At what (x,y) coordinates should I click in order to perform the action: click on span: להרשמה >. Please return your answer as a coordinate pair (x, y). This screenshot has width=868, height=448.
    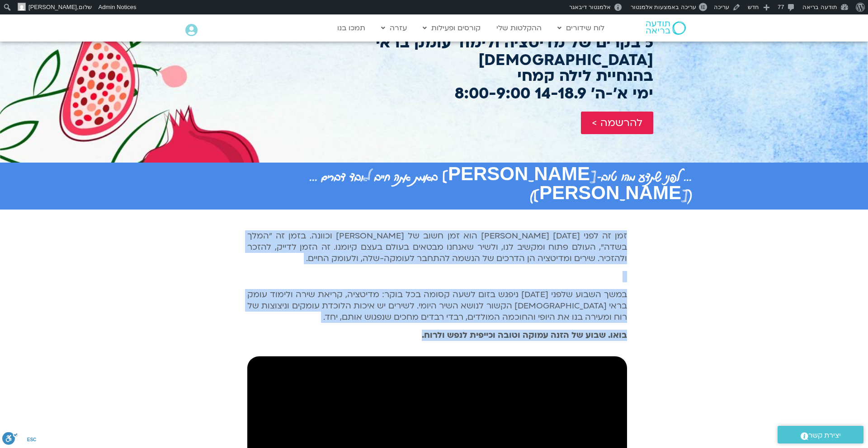
    Looking at the image, I should click on (617, 123).